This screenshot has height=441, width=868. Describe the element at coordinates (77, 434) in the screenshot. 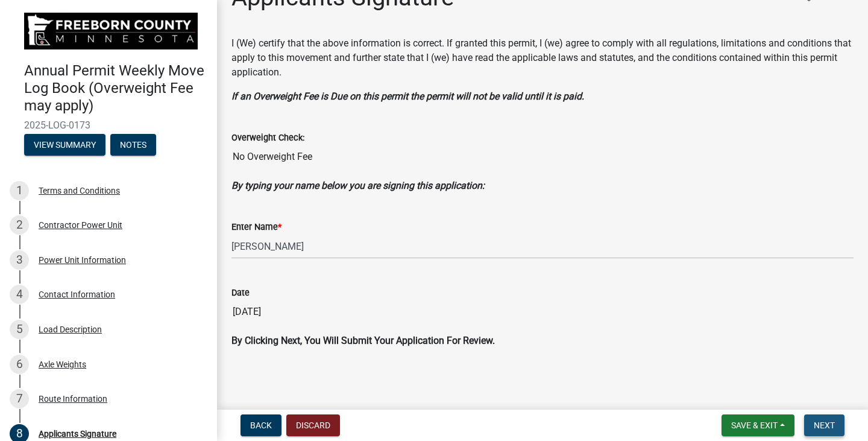

I see `div: Applicants Signature` at that location.